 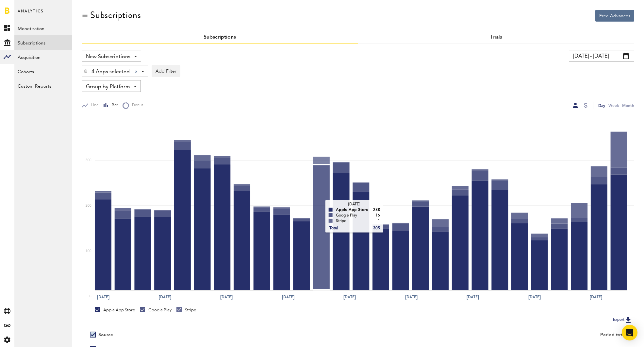 What do you see at coordinates (166, 71) in the screenshot?
I see `button: Add Filter` at bounding box center [166, 71].